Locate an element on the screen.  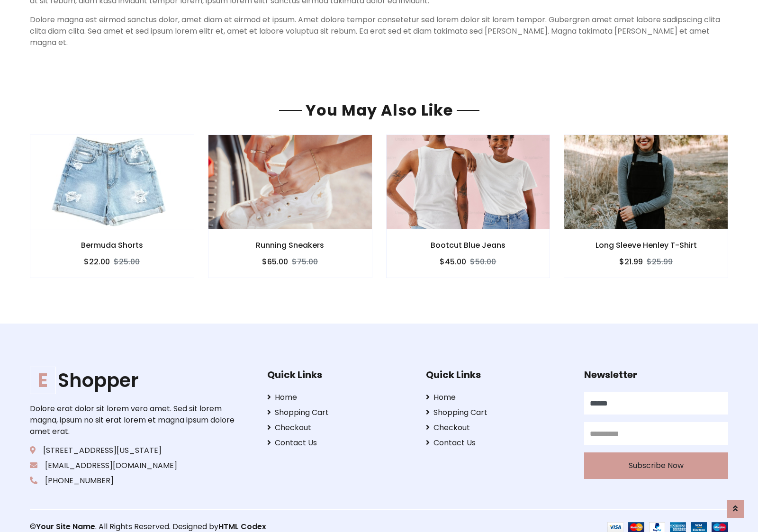
h6: Bermuda Shorts is located at coordinates (112, 245).